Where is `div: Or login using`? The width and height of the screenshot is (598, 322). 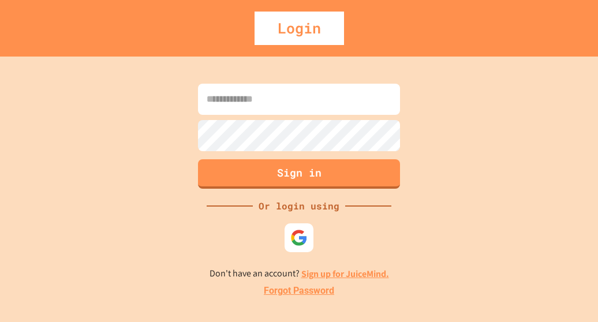 div: Or login using is located at coordinates (299, 206).